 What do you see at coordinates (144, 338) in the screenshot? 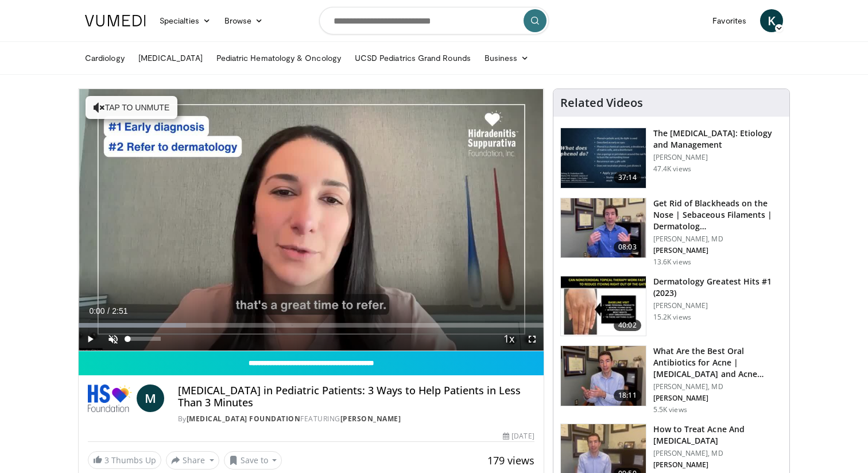
I see `div: Volume Level` at bounding box center [144, 338].